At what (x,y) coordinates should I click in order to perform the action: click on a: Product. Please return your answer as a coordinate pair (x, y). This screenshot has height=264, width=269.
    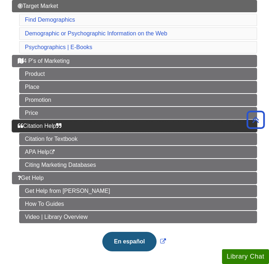
    Looking at the image, I should click on (138, 74).